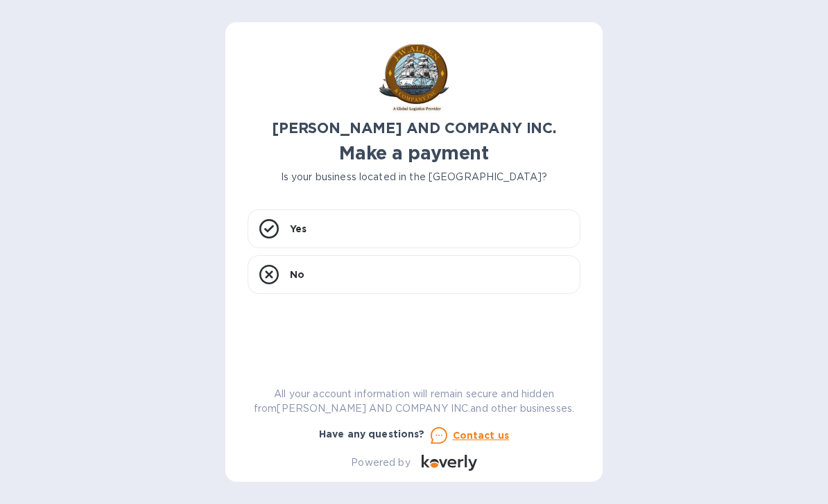  Describe the element at coordinates (380, 462) in the screenshot. I see `p: Powered by` at that location.